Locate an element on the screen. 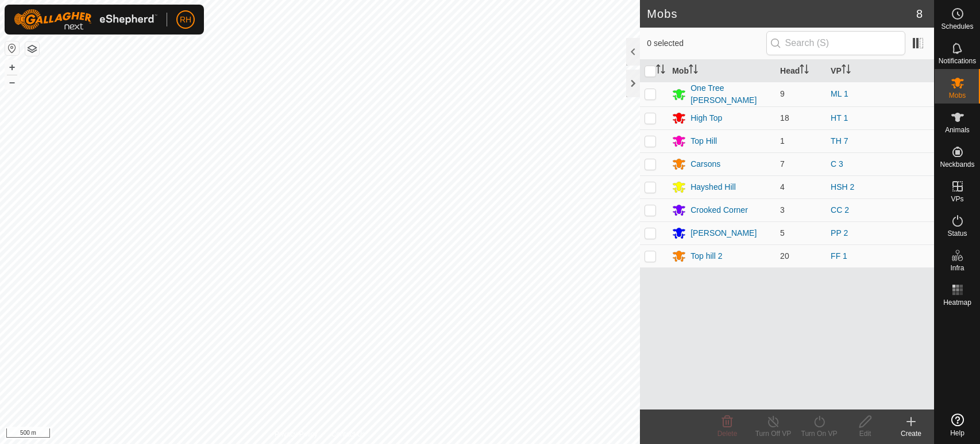  div: Edit is located at coordinates (865, 434).